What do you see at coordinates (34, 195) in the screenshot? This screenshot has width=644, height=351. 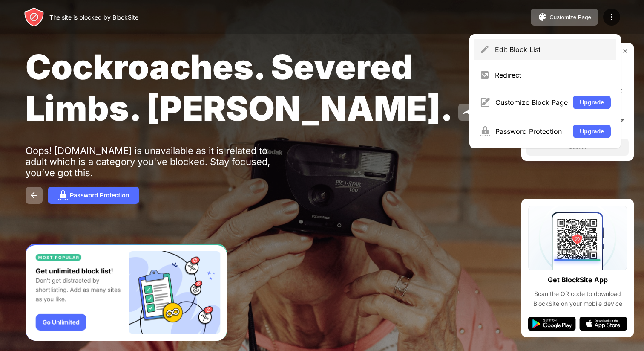 I see `img: back.svg` at bounding box center [34, 195].